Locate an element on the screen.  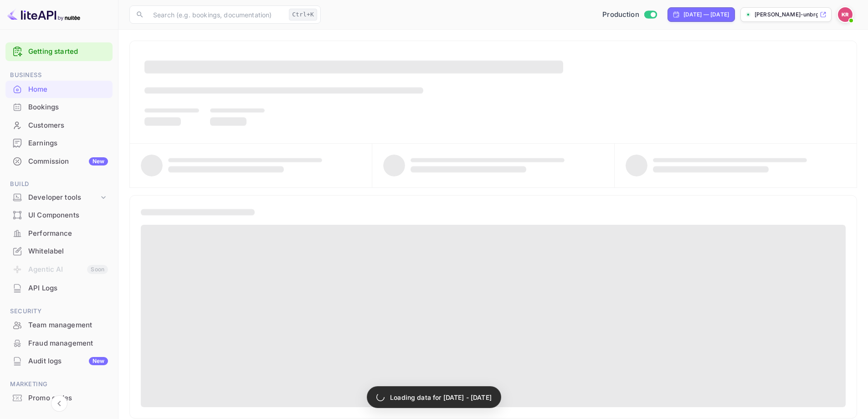
span: Security is located at coordinates (59, 312).